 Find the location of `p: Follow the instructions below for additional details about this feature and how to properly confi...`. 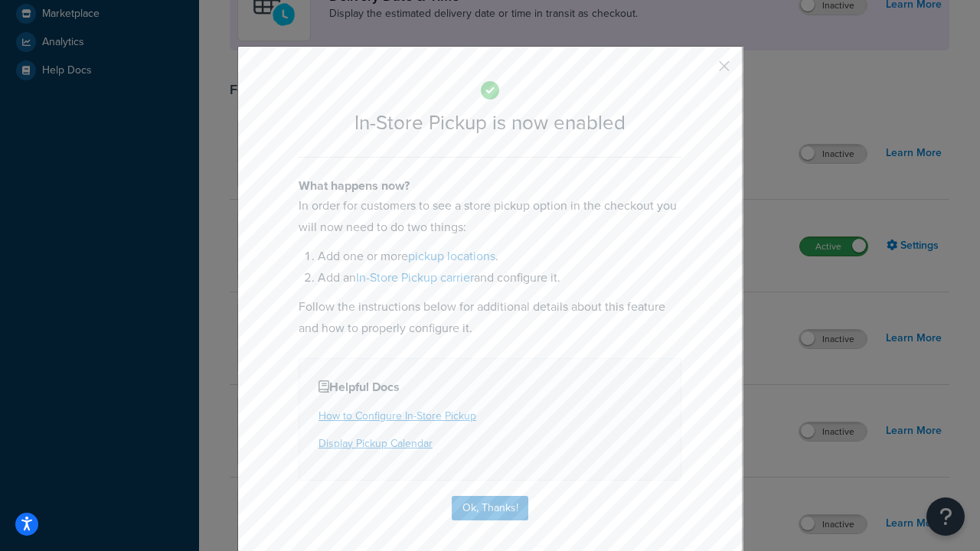

p: Follow the instructions below for additional details about this feature and how to properly confi... is located at coordinates (490, 318).